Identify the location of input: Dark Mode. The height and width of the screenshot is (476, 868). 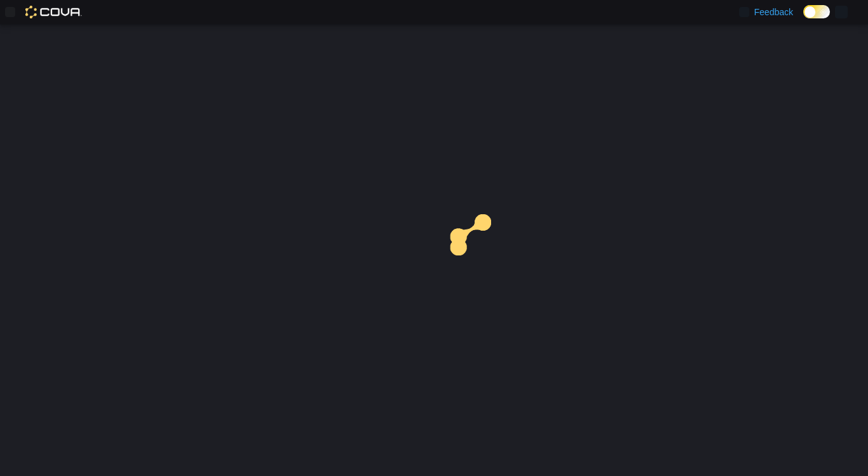
(817, 11).